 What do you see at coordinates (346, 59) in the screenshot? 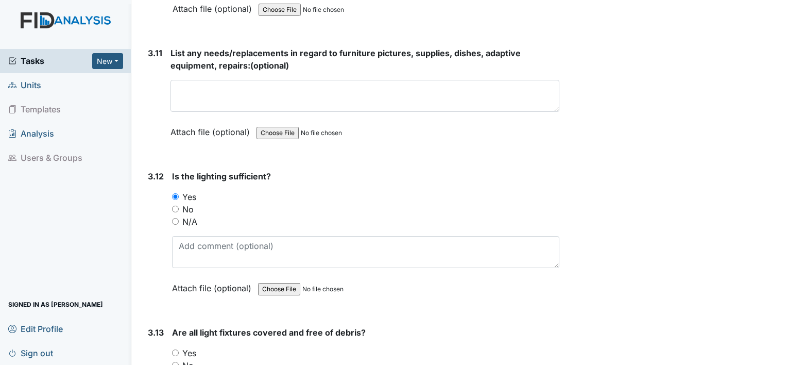
I see `span: List any needs/replacements in regard to furniture pictures, supplies, dishes, adaptive equipment...` at bounding box center [346, 59].